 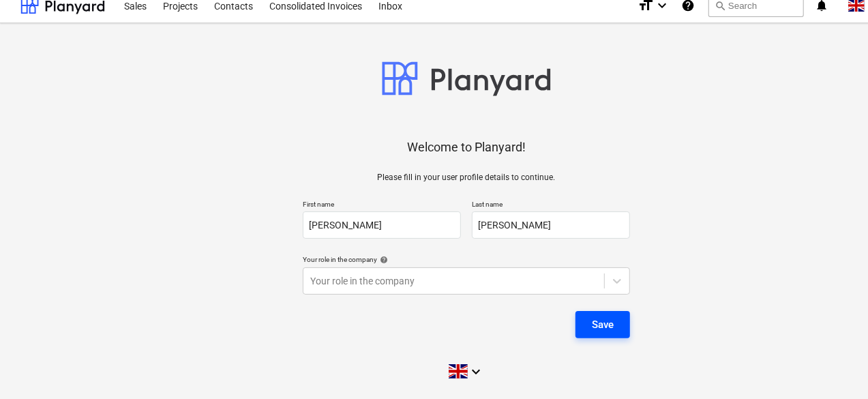 What do you see at coordinates (476, 372) in the screenshot?
I see `i: keyboard_arrow_down` at bounding box center [476, 372].